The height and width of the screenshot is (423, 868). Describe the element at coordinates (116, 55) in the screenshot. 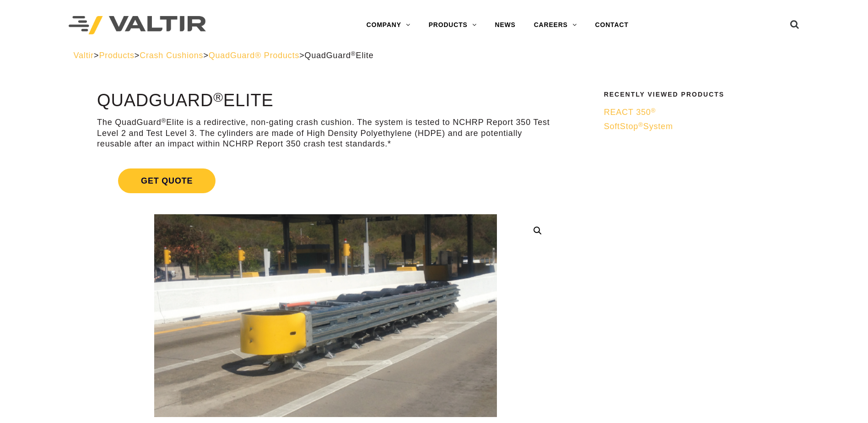

I see `a: Products` at that location.